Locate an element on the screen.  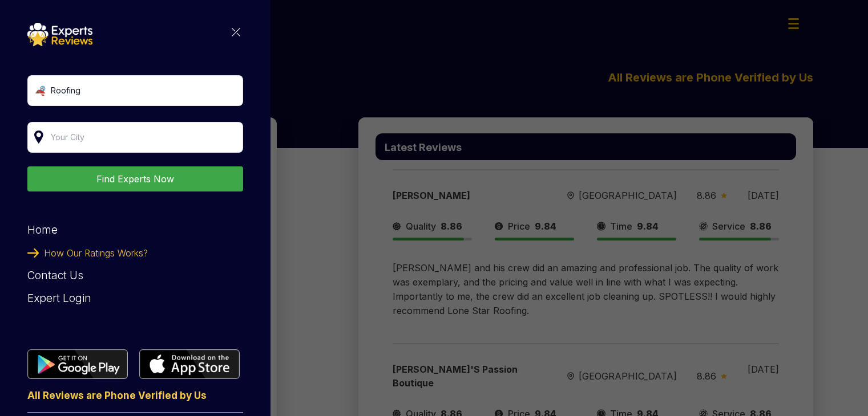
p: All Reviews are Phone Verified by Us is located at coordinates (135, 402).